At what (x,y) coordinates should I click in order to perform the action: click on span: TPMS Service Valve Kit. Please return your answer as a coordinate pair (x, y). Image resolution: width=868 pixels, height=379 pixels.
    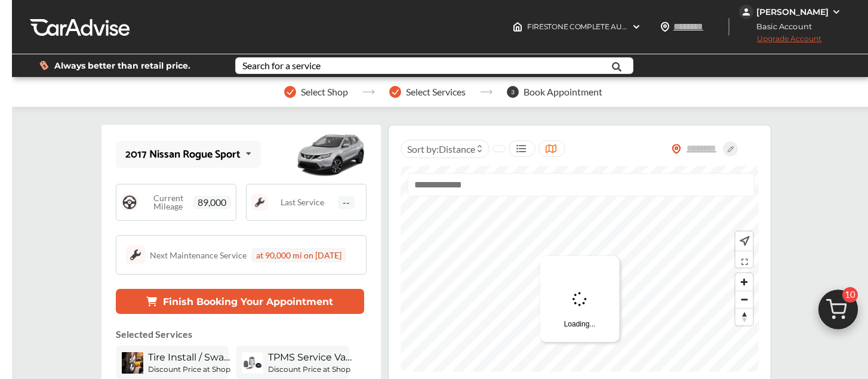
    Looking at the image, I should click on (310, 356).